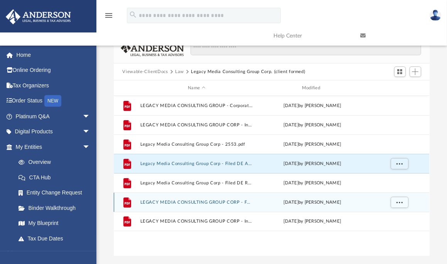 The height and width of the screenshot is (264, 447). Describe the element at coordinates (197, 202) in the screenshot. I see `button: LEGACY MEDIA CONSULTING GROUP CORP - Formation Document.pdf` at that location.